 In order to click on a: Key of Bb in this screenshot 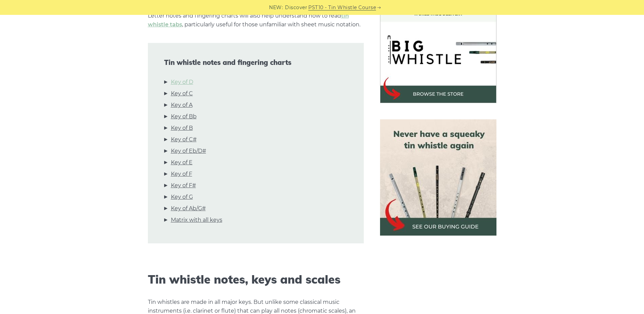, I will do `click(184, 117)`.